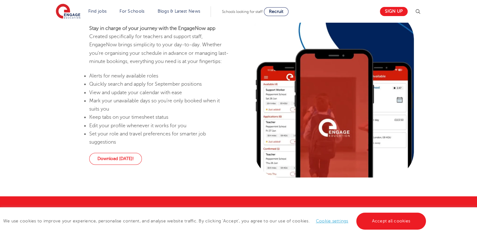  Describe the element at coordinates (160, 84) in the screenshot. I see `li: Quickly search and apply for September positions` at that location.